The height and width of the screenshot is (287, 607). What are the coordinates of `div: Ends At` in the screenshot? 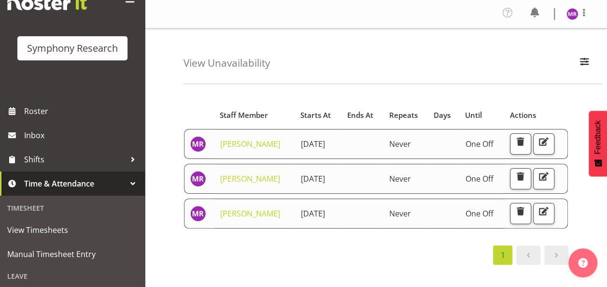 It's located at (362, 115).